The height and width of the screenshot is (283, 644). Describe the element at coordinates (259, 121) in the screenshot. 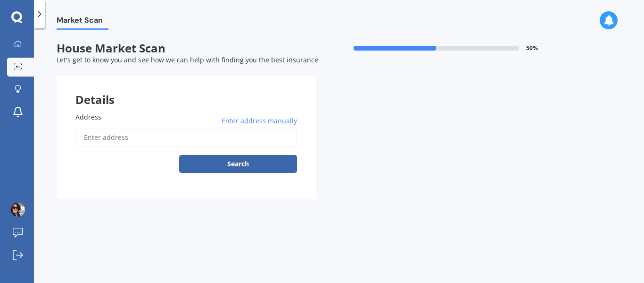

I see `span: Enter address manually` at that location.